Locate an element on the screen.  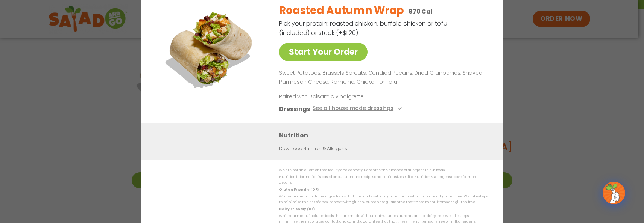
h3: Nutrition is located at coordinates (385, 135).